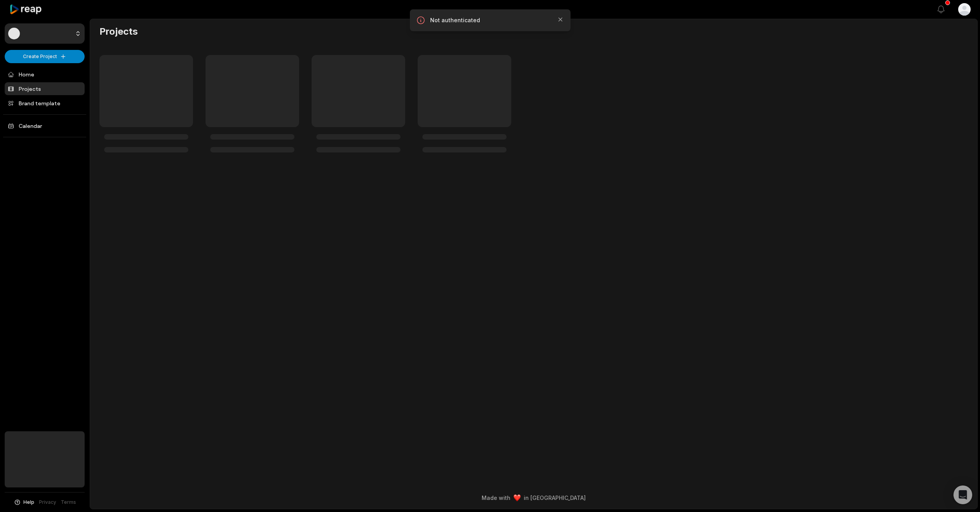  Describe the element at coordinates (68, 503) in the screenshot. I see `a: Terms` at that location.